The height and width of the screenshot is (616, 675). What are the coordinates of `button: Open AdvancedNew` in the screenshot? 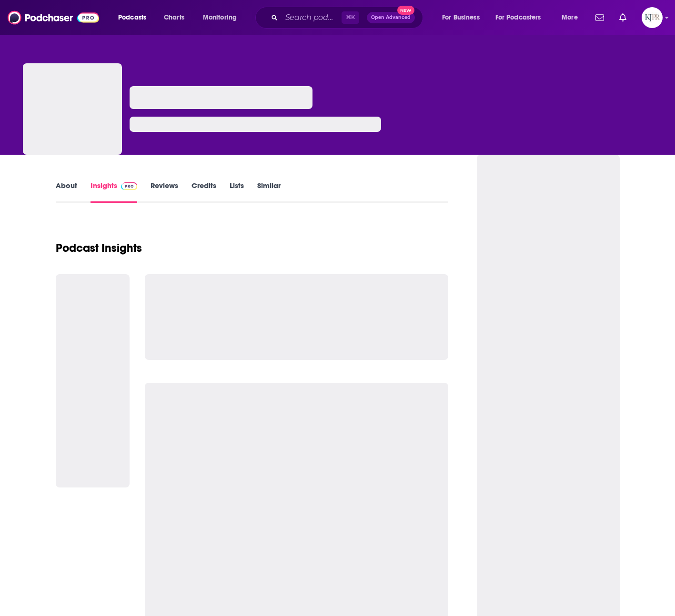 It's located at (390, 18).